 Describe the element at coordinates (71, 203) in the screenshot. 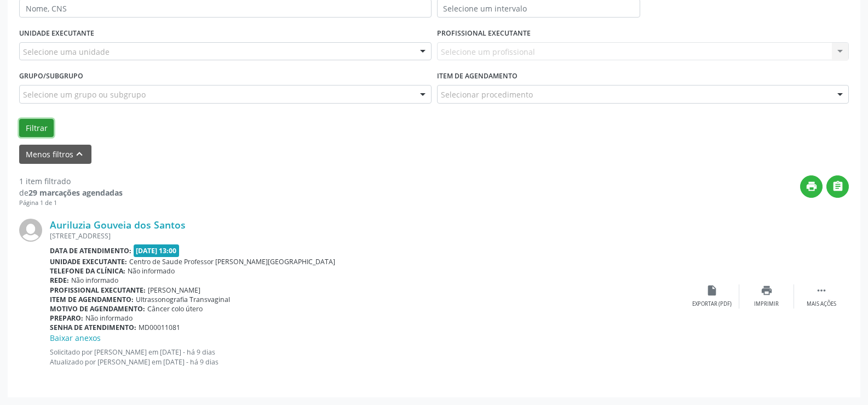

I see `div: Página 1 de 1` at that location.